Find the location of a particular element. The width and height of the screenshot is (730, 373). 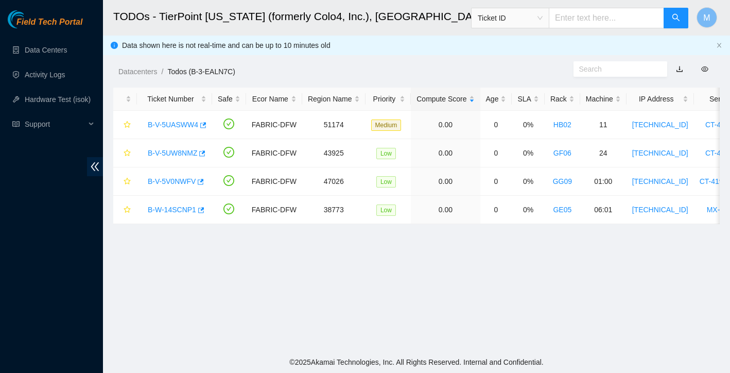

a: GF06 is located at coordinates (562, 153).